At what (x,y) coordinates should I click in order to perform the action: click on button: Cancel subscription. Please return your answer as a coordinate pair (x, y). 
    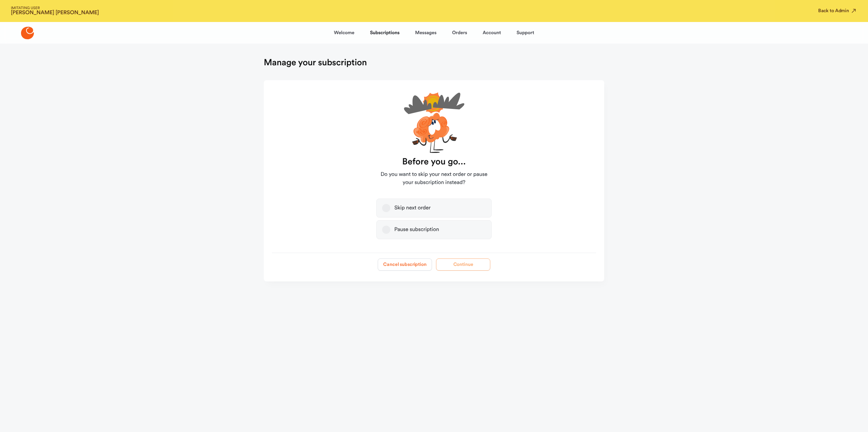
    Looking at the image, I should click on (405, 265).